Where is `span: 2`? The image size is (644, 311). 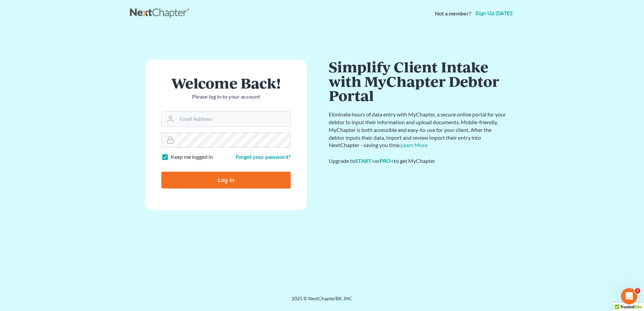
span: 2 is located at coordinates (638, 291).